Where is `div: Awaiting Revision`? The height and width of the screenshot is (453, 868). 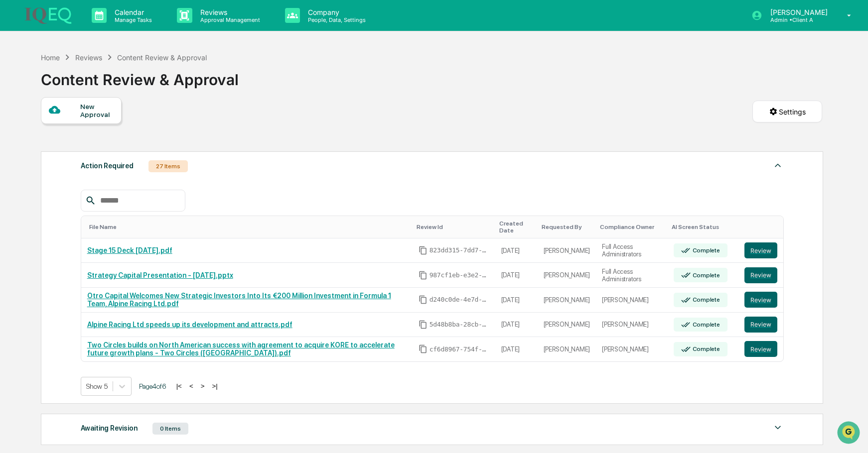 div: Awaiting Revision is located at coordinates (109, 428).